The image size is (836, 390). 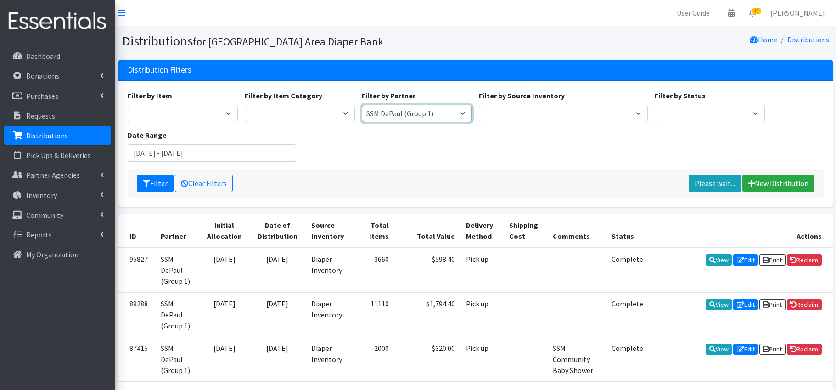 I want to click on a: Dashboard, so click(x=57, y=56).